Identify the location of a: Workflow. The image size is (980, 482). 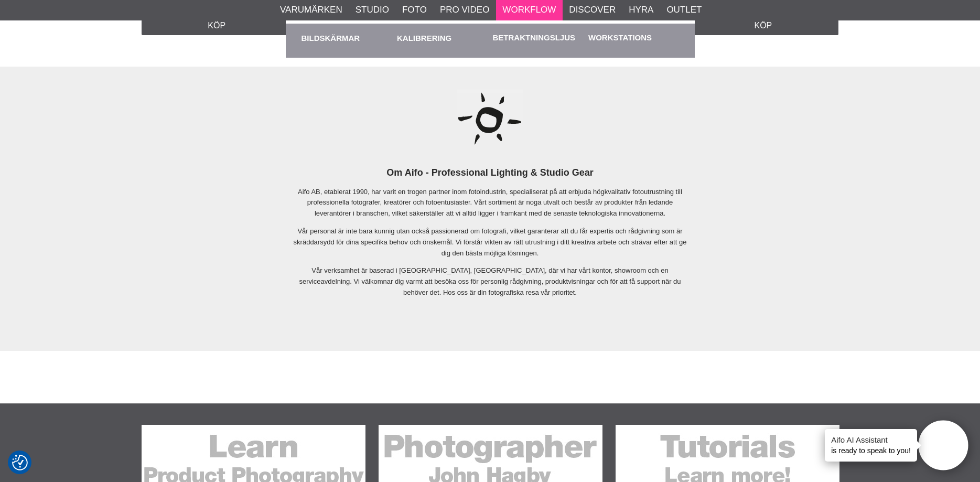
(529, 10).